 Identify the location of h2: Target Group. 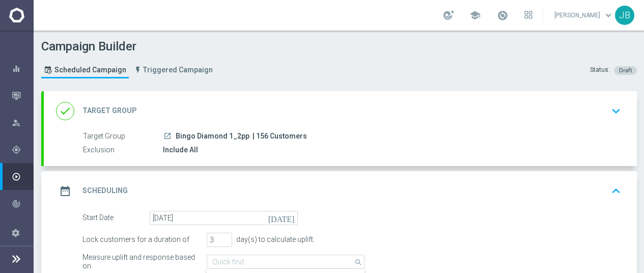
(110, 111).